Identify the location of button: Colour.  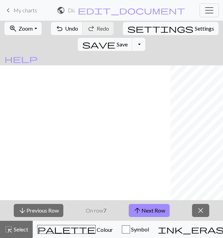
(75, 230).